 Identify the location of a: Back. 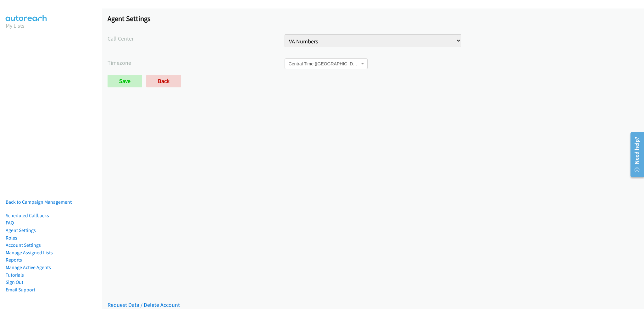
(163, 81).